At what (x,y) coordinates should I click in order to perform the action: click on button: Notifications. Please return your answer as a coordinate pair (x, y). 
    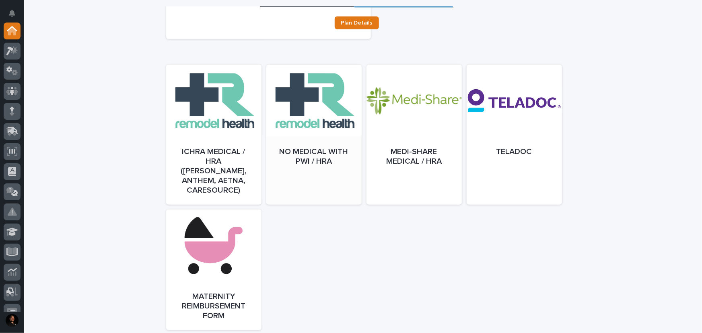
    Looking at the image, I should click on (12, 13).